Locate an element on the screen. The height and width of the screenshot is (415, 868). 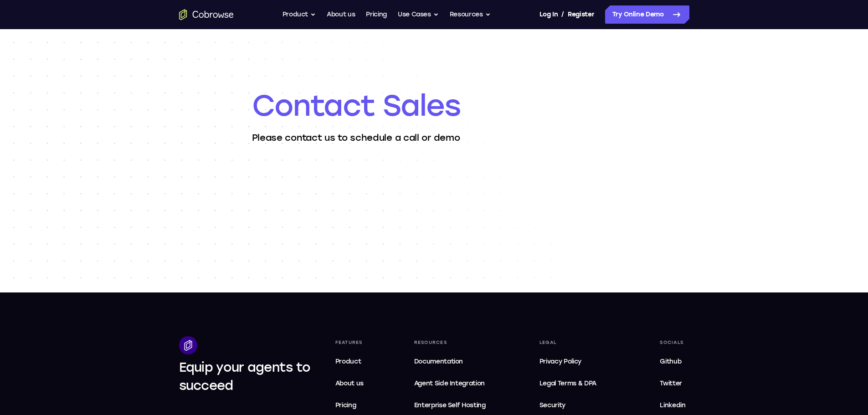
a: Log In is located at coordinates (549, 14).